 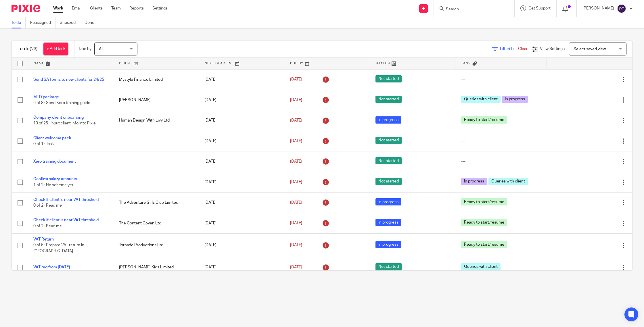 I want to click on a: Xero training document, so click(x=55, y=162).